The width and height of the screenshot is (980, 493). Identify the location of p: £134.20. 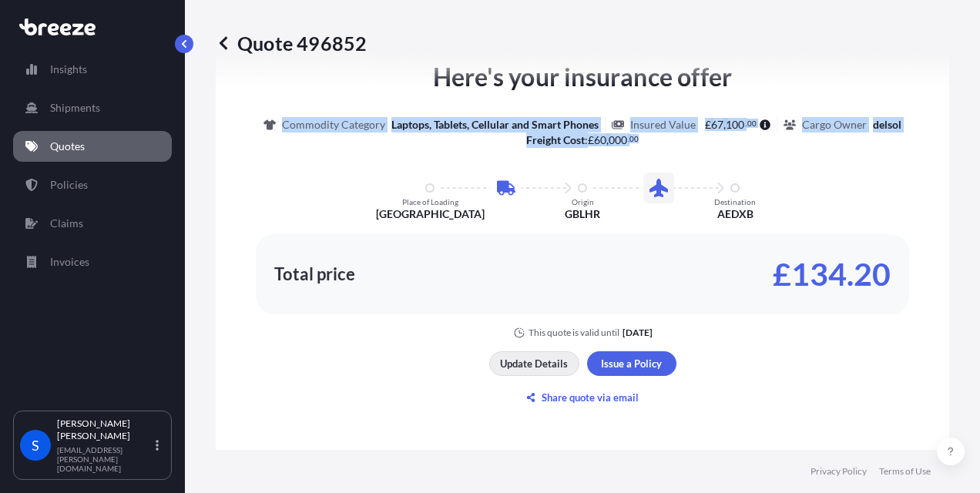
(832, 274).